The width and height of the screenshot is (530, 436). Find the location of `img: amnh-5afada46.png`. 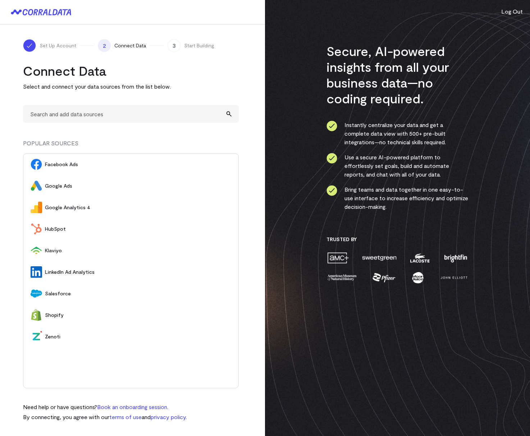

img: amnh-5afada46.png is located at coordinates (342, 278).